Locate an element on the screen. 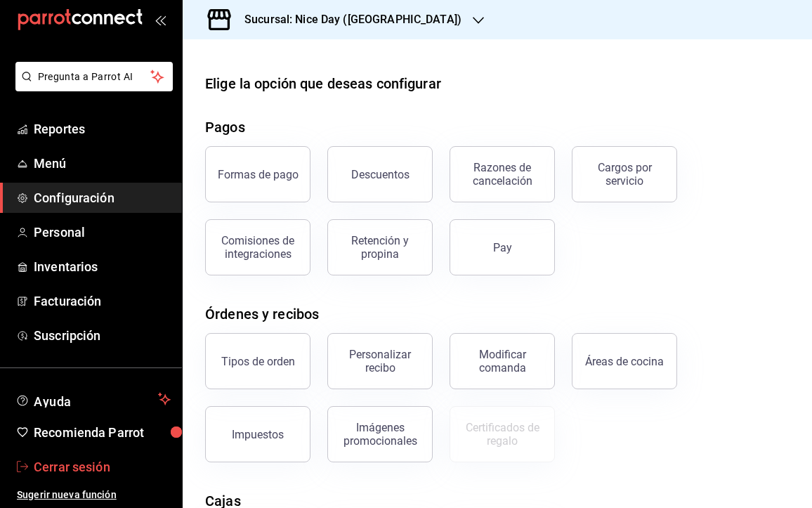 The image size is (812, 508). div: Tipos de orden is located at coordinates (258, 361).